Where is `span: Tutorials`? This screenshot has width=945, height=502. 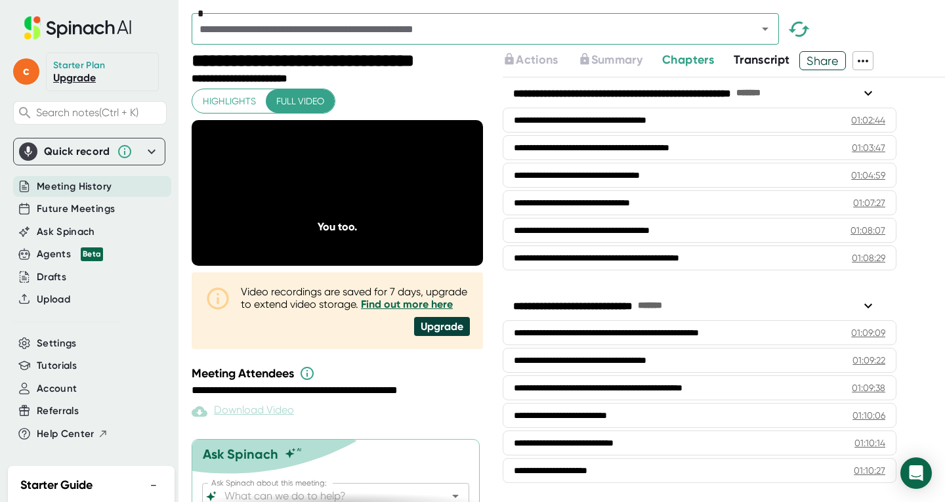 span: Tutorials is located at coordinates (56, 365).